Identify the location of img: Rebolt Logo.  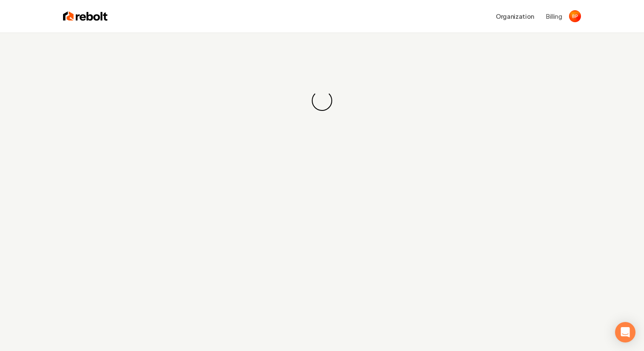
(85, 16).